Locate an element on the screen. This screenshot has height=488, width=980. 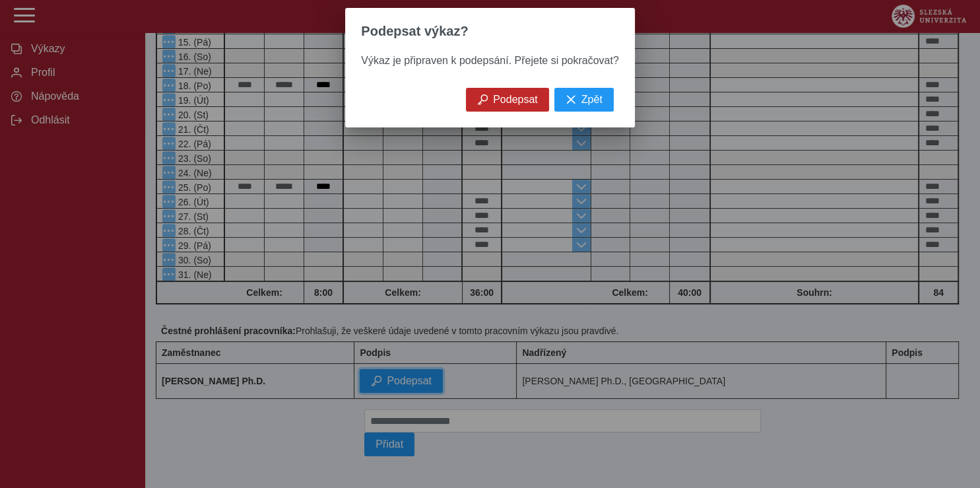
button: Zpět is located at coordinates (584, 100).